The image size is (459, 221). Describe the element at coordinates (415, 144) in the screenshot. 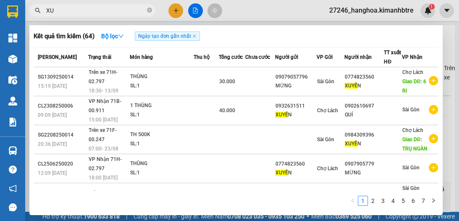

I see `span: Giao DĐ: TRỤ NGÀN` at that location.